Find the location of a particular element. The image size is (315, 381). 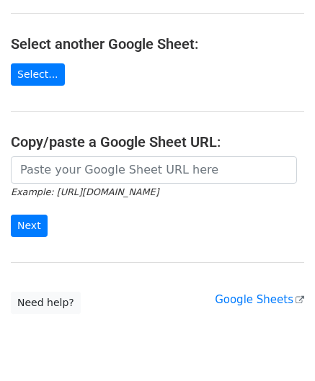

h4: Copy/paste a Google Sheet URL: is located at coordinates (157, 142).